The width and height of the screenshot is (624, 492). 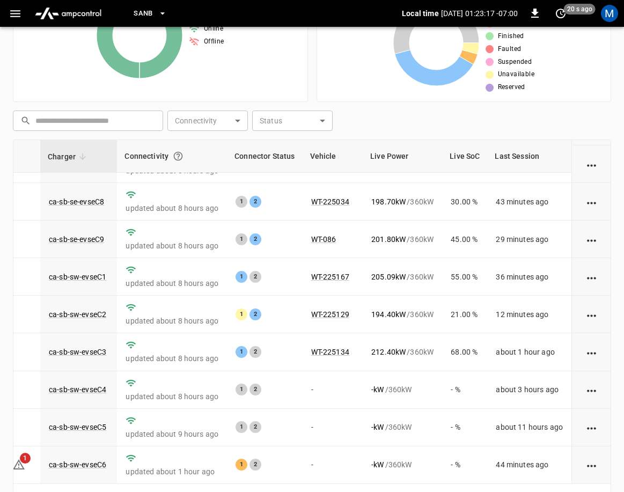 What do you see at coordinates (77, 277) in the screenshot?
I see `a: ca-sb-sw-evseC1` at bounding box center [77, 277].